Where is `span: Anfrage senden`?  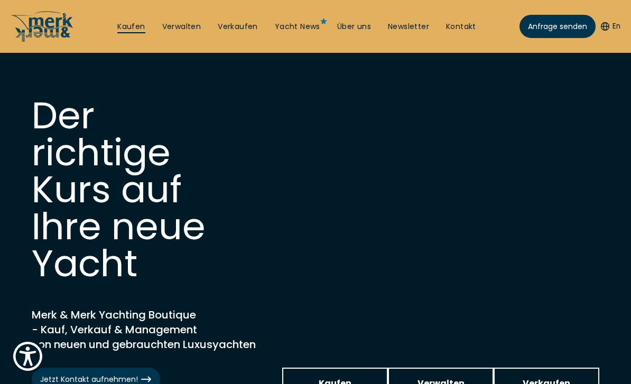 span: Anfrage senden is located at coordinates (557, 26).